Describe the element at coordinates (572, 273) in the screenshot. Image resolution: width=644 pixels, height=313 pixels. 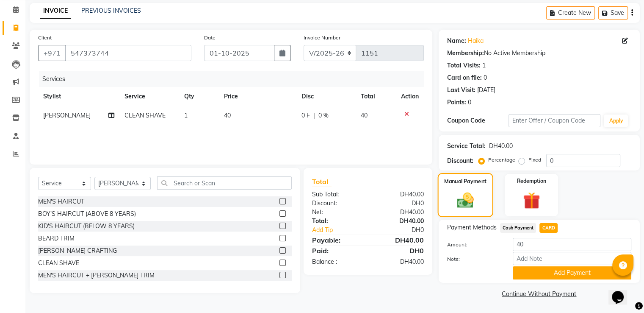
I see `button: Add Payment` at that location.